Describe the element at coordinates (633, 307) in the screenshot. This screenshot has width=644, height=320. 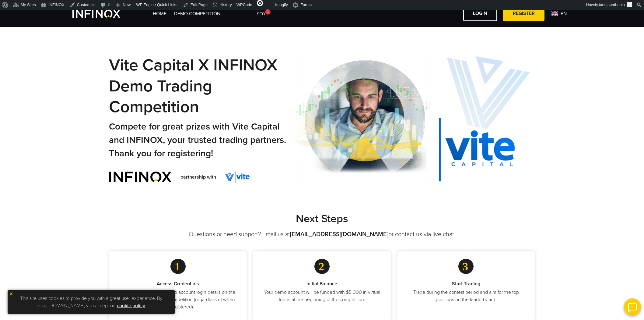
I see `img: open convrs live chat` at that location.